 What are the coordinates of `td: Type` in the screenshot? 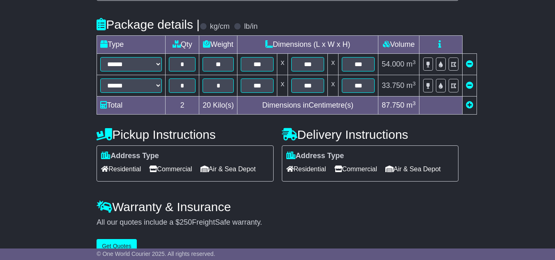 It's located at (131, 45).